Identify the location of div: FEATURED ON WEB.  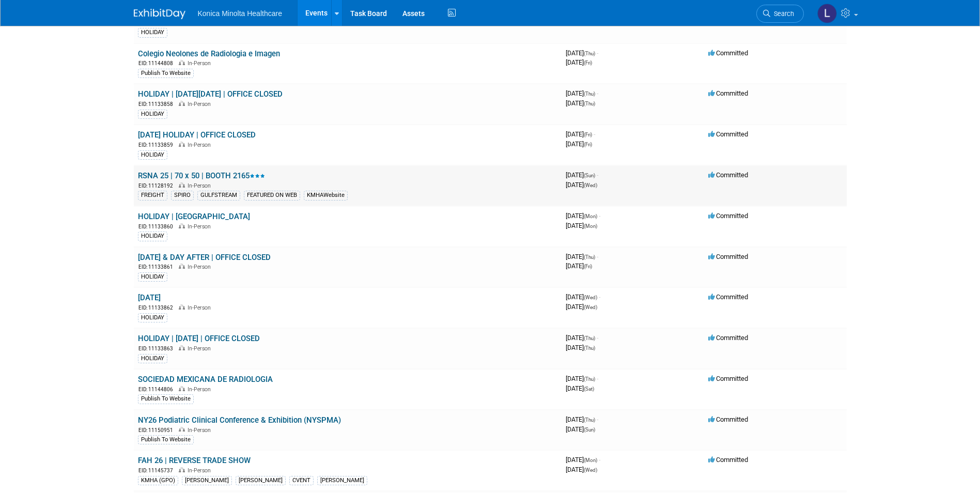
(271, 195).